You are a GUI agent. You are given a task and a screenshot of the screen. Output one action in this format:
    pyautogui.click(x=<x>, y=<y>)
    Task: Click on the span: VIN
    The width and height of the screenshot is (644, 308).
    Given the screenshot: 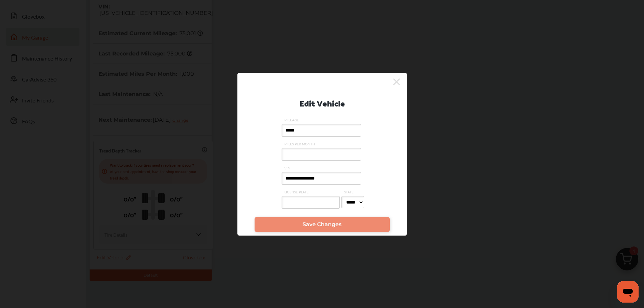 What is the action you would take?
    pyautogui.click(x=323, y=168)
    